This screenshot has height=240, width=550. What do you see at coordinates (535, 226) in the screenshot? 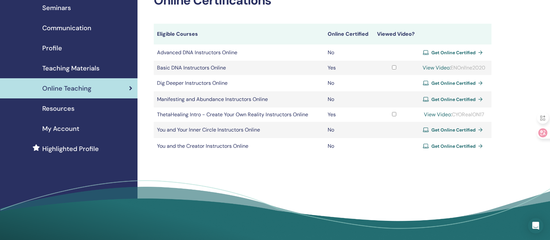
I see `div: Open Intercom Messenger` at bounding box center [535, 226].